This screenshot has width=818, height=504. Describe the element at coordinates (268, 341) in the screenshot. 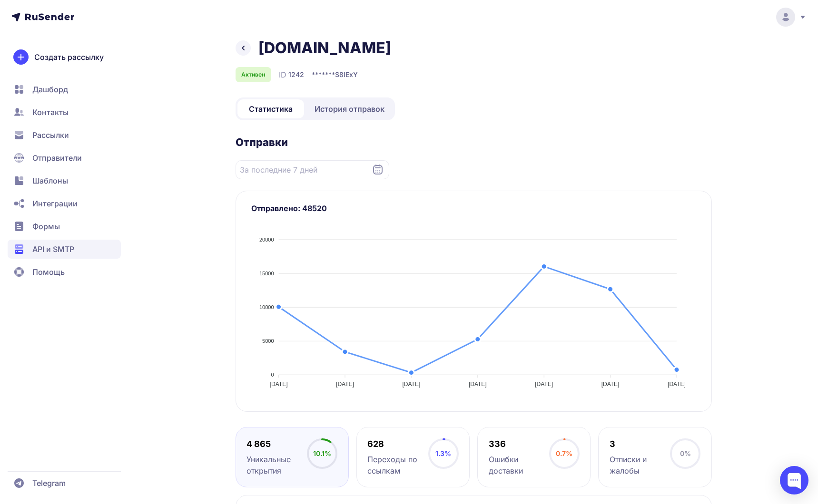

I see `tspan: 5000` at that location.